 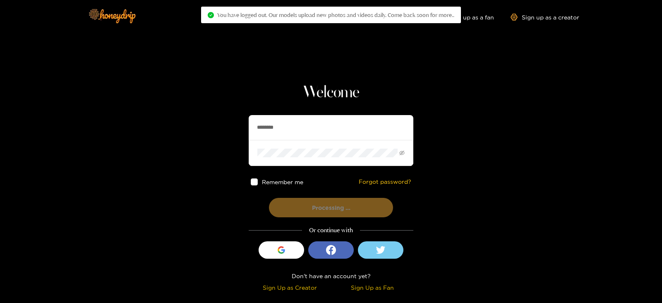 I want to click on a: Forgot password?, so click(x=385, y=182).